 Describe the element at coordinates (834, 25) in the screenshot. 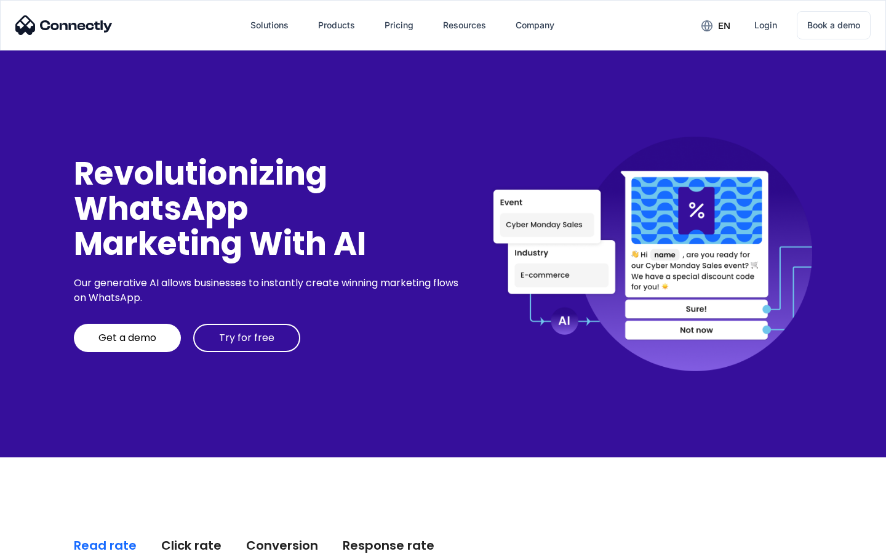

I see `a: Book a demo` at that location.